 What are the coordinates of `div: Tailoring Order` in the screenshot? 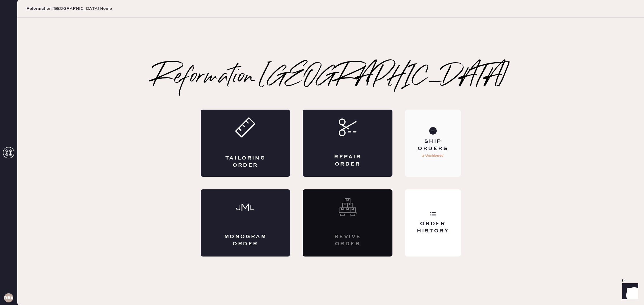 It's located at (246, 162).